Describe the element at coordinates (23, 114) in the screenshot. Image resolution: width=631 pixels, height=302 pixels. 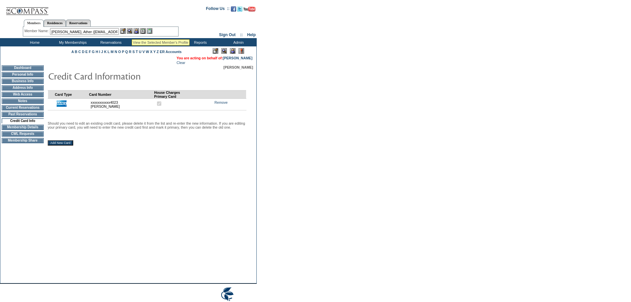
I see `td: Past Reservations` at that location.